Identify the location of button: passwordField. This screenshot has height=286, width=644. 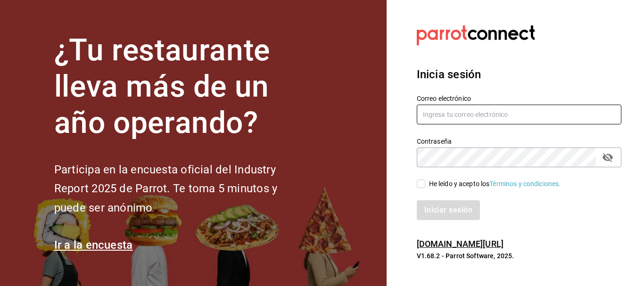
(607, 158).